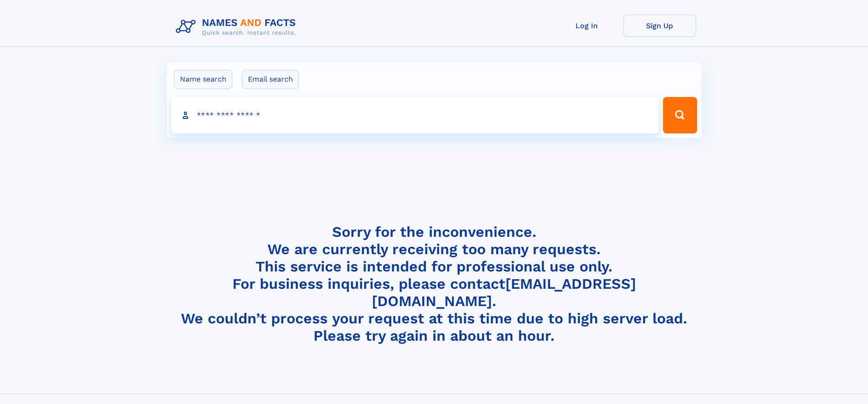 The image size is (868, 404). I want to click on input: search input, so click(415, 115).